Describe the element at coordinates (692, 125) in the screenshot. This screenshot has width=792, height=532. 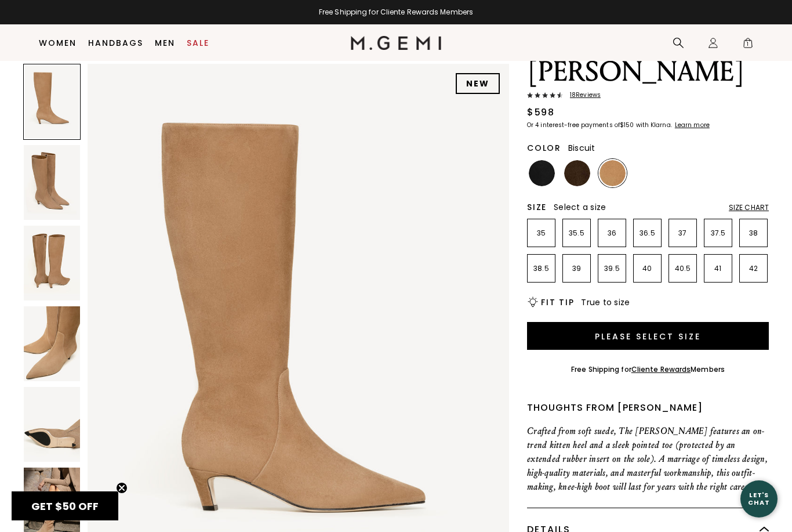
I see `a: Learn more` at that location.